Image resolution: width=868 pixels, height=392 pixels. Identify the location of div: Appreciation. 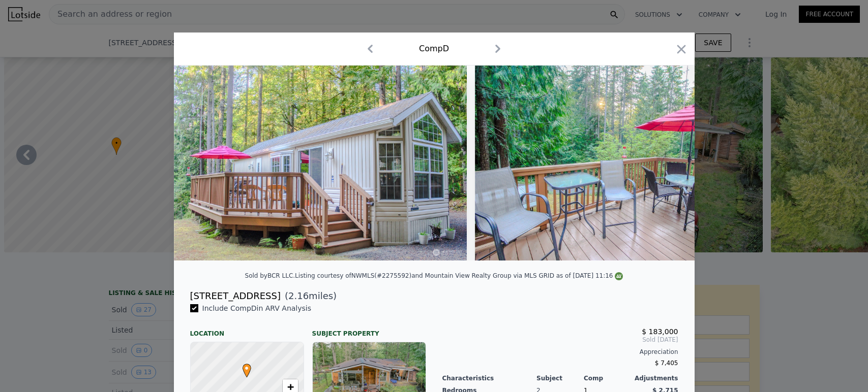
(560, 352).